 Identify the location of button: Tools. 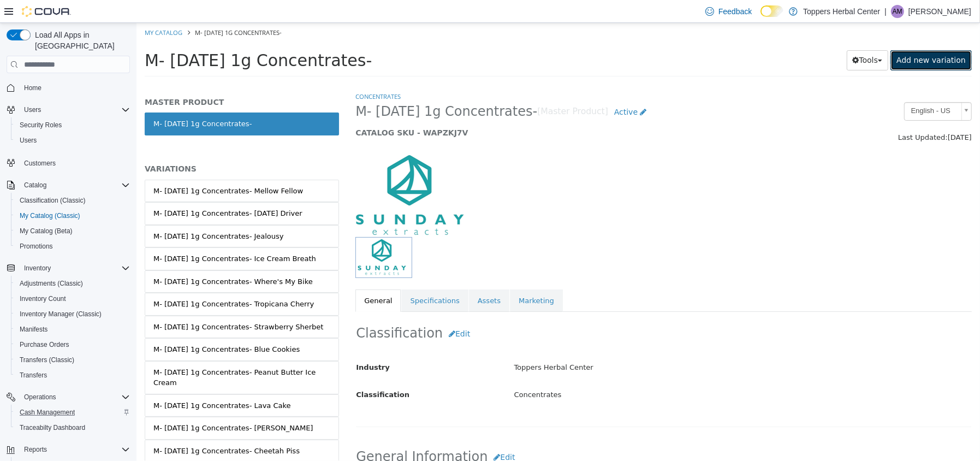
(731, 37).